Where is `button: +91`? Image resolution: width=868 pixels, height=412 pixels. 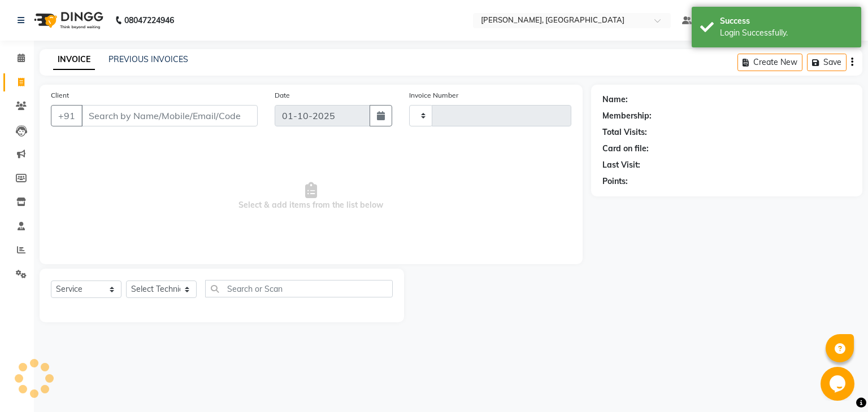
button: +91 is located at coordinates (66, 115).